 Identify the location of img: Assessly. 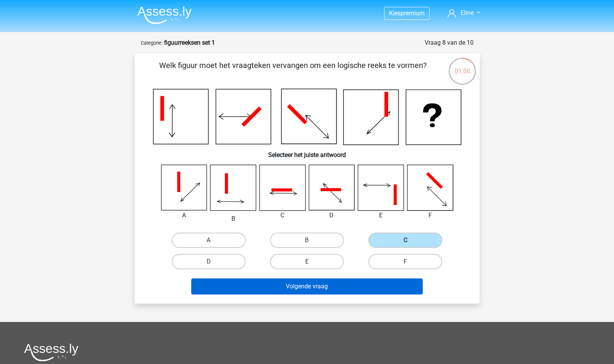
(165, 15).